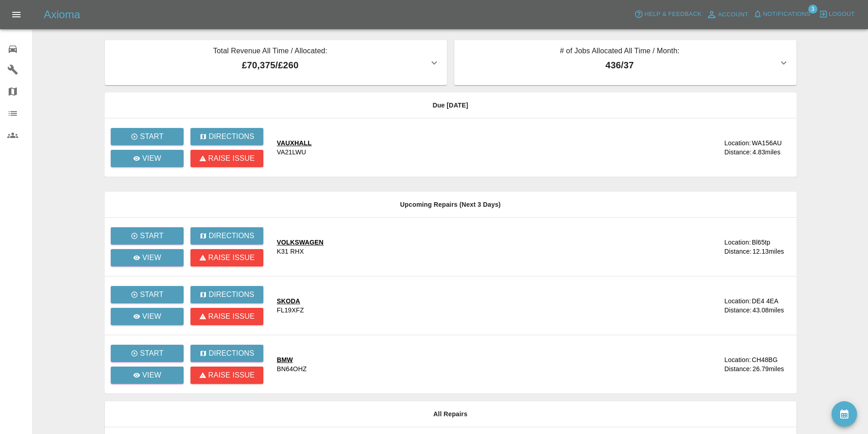  I want to click on div: BMW, so click(292, 360).